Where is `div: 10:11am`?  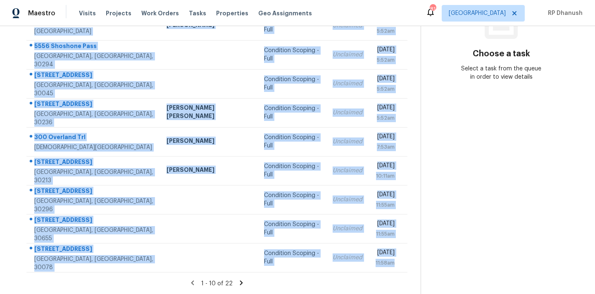 div: 10:11am is located at coordinates (385, 176).